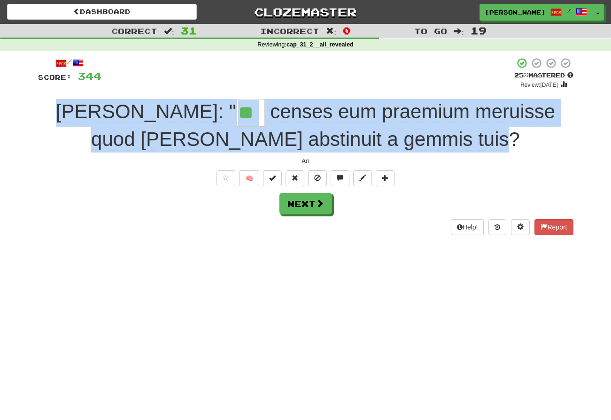 Image resolution: width=611 pixels, height=420 pixels. Describe the element at coordinates (55, 77) in the screenshot. I see `span: Score:` at that location.